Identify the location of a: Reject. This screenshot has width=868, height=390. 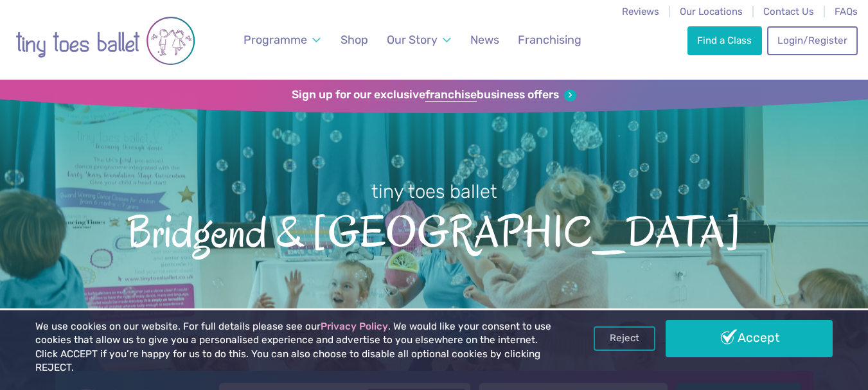
(624, 339).